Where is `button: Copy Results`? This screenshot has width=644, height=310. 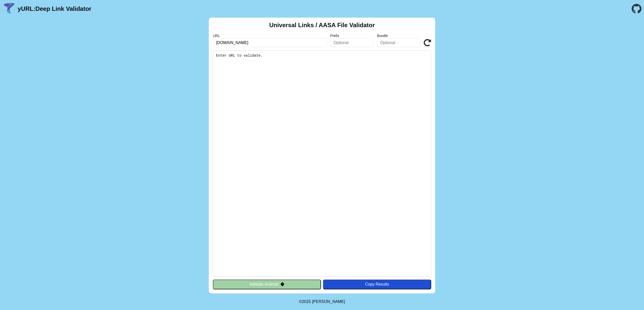 button: Copy Results is located at coordinates (377, 284).